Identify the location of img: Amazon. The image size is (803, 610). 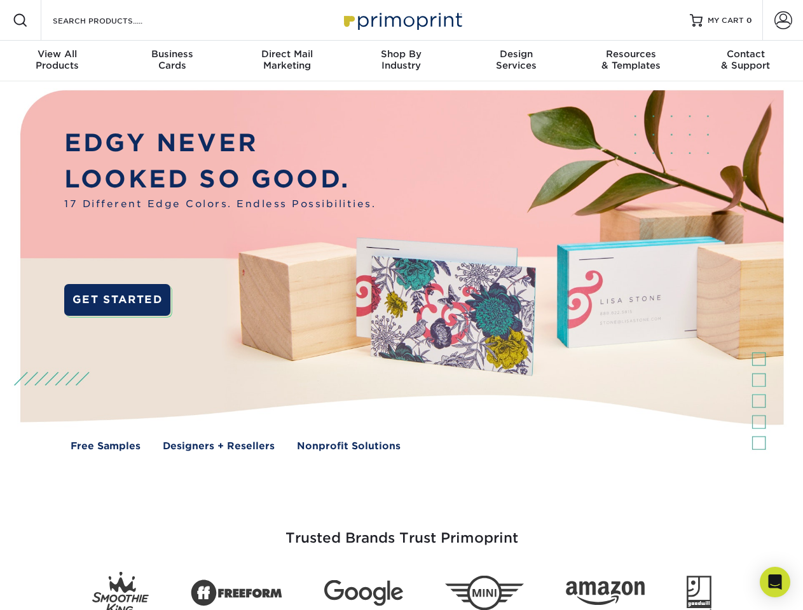
(605, 594).